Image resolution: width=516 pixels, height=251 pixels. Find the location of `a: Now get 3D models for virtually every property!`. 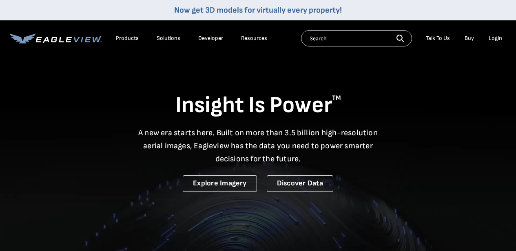

a: Now get 3D models for virtually every property! is located at coordinates (258, 10).